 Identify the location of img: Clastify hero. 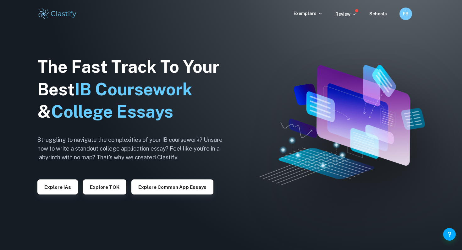
(341, 125).